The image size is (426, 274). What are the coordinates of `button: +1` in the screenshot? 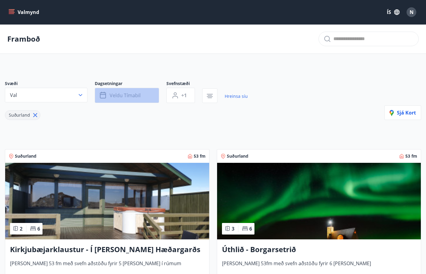 It's located at (181, 95).